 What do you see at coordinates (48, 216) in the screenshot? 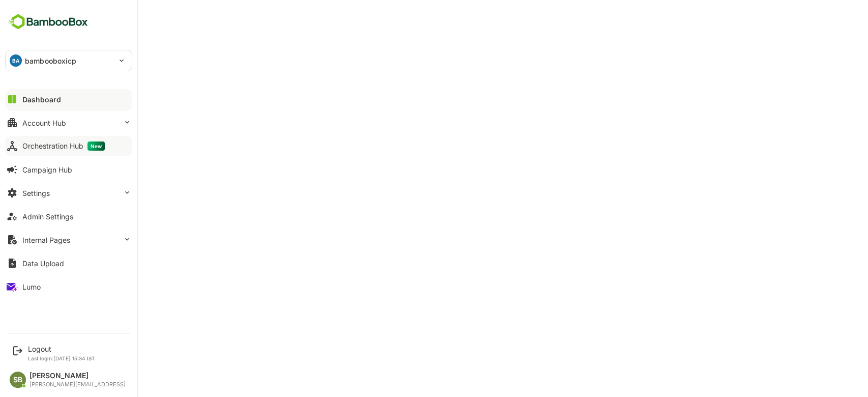
I see `div: Admin Settings` at bounding box center [48, 216].